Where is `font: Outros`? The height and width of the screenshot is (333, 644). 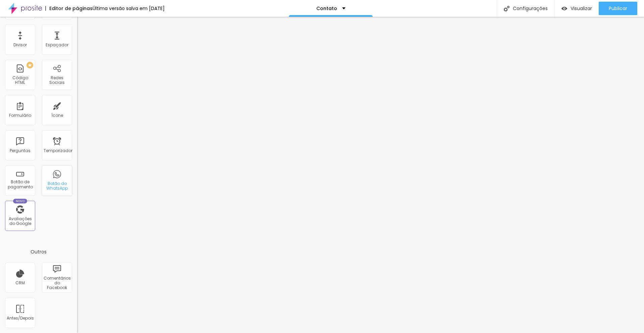 font: Outros is located at coordinates (38, 252).